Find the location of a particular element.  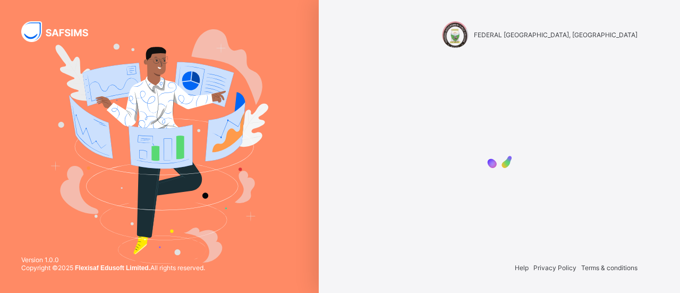

img: Hero Image is located at coordinates (159, 146).